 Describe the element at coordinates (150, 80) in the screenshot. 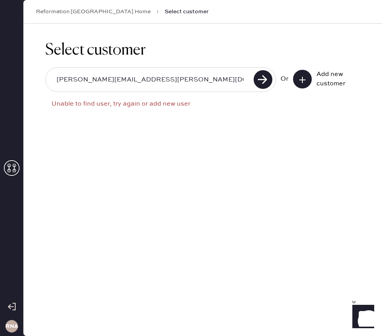

I see `input: Search by email or phone number` at that location.